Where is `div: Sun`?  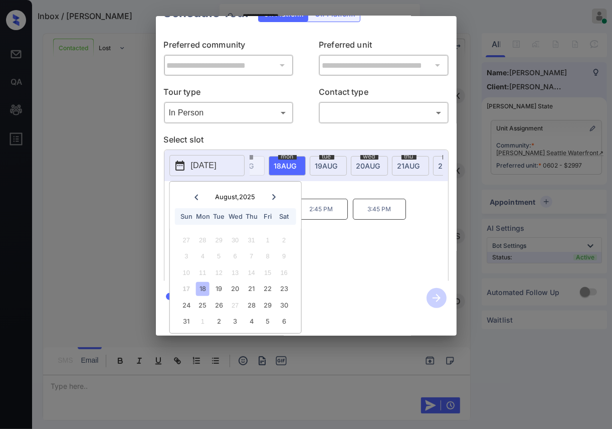
div: Sun is located at coordinates (186, 216).